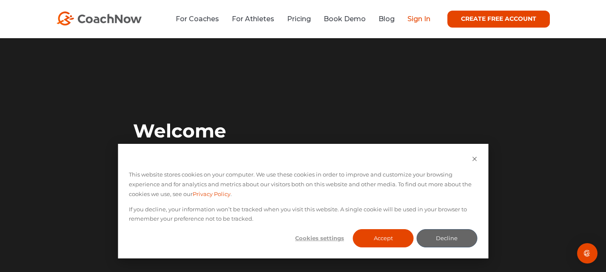  Describe the element at coordinates (215, 165) in the screenshot. I see `span: ConnectedCoaching` at that location.